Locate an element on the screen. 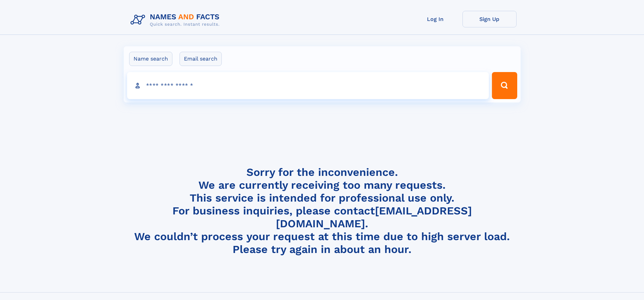  a: Log In is located at coordinates (435, 19).